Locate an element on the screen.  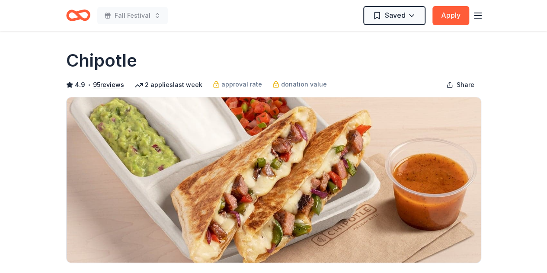
img: Image for Chipotle is located at coordinates (274, 180).